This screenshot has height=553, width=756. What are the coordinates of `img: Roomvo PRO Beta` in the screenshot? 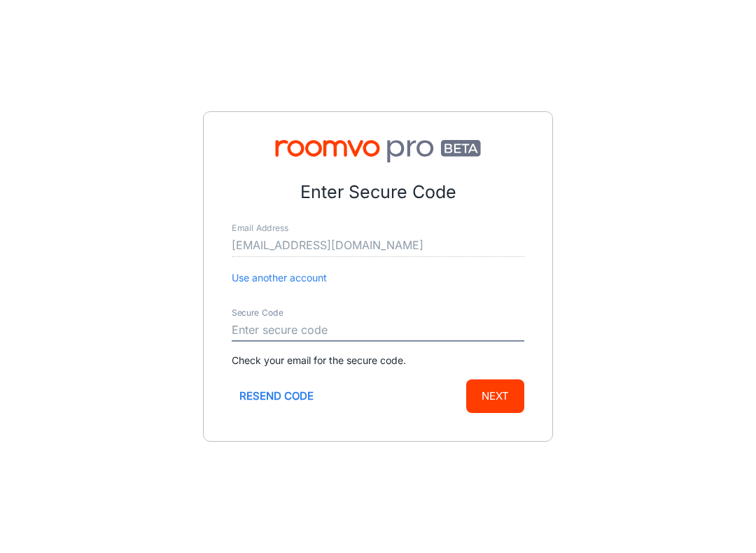 It's located at (378, 151).